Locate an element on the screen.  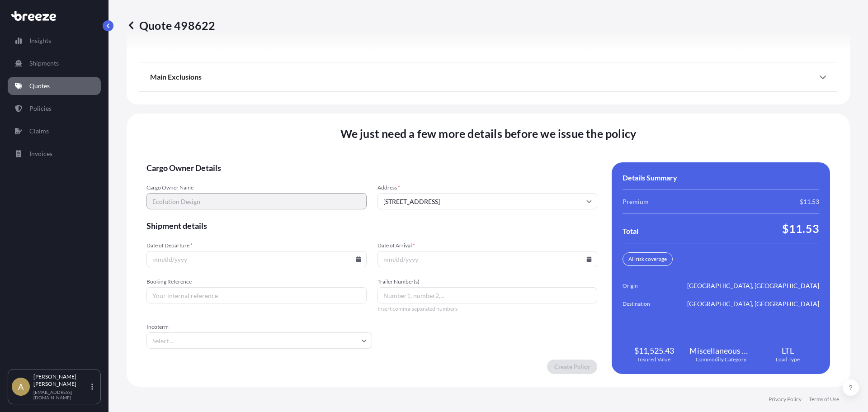
p: Claims is located at coordinates (39, 131).